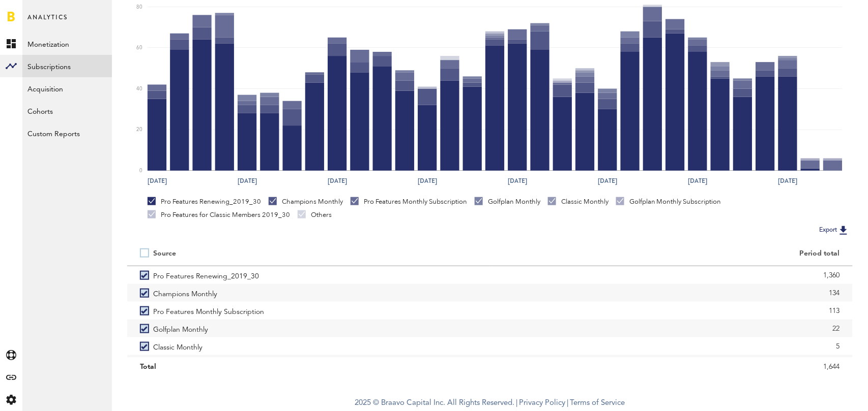 This screenshot has width=868, height=411. Describe the element at coordinates (314, 215) in the screenshot. I see `div: Others` at that location.